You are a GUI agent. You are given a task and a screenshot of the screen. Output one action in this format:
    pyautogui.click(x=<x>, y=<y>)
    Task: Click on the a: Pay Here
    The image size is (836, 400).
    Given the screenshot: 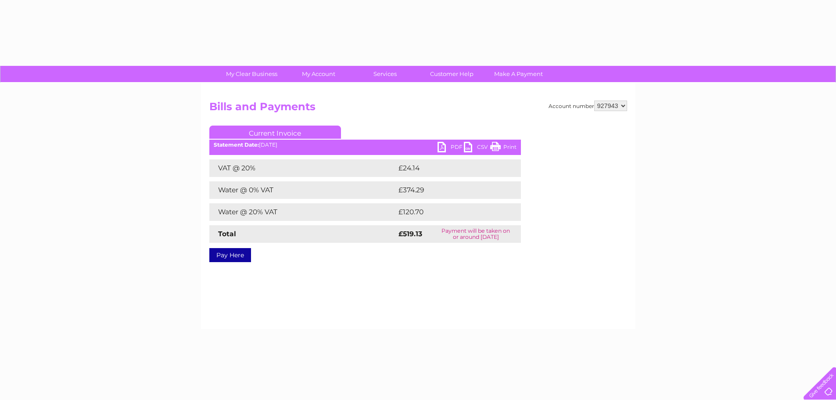 What is the action you would take?
    pyautogui.click(x=230, y=255)
    